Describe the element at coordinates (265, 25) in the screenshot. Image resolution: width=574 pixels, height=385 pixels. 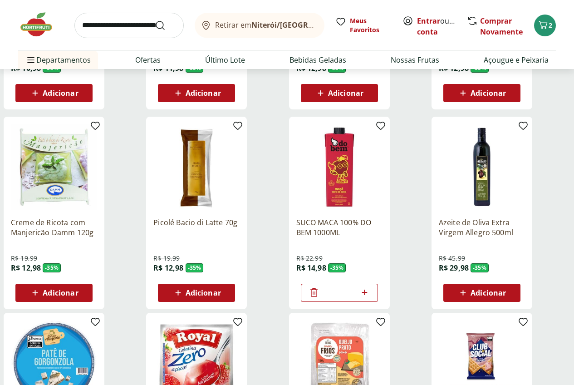
I see `span: Retirar em` at that location.